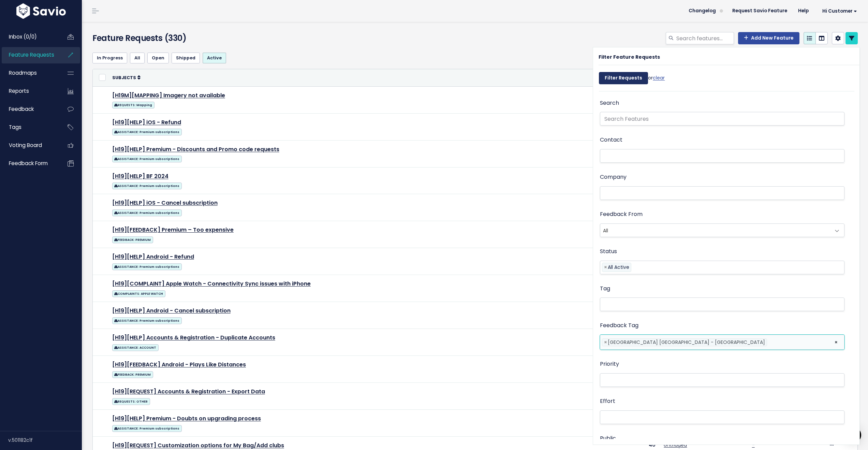 Image resolution: width=868 pixels, height=450 pixels. I want to click on a: Untriaged, so click(675, 445).